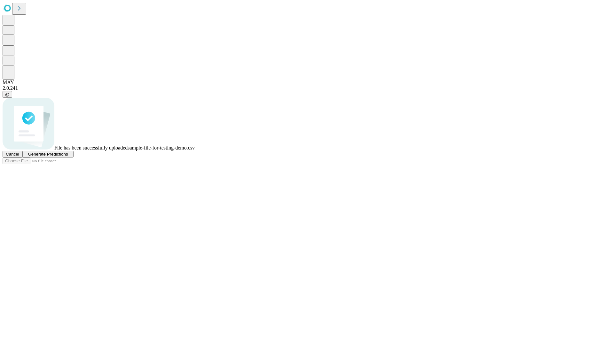 This screenshot has height=345, width=614. What do you see at coordinates (307, 88) in the screenshot?
I see `div: 2.0.241` at bounding box center [307, 88].